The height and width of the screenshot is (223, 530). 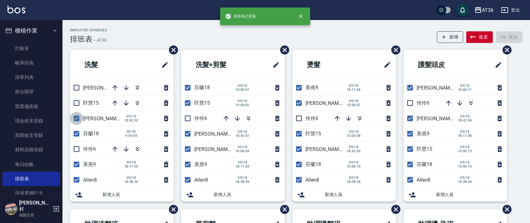 What do you see at coordinates (104, 65) in the screenshot?
I see `h2: 洗髮` at bounding box center [104, 65].